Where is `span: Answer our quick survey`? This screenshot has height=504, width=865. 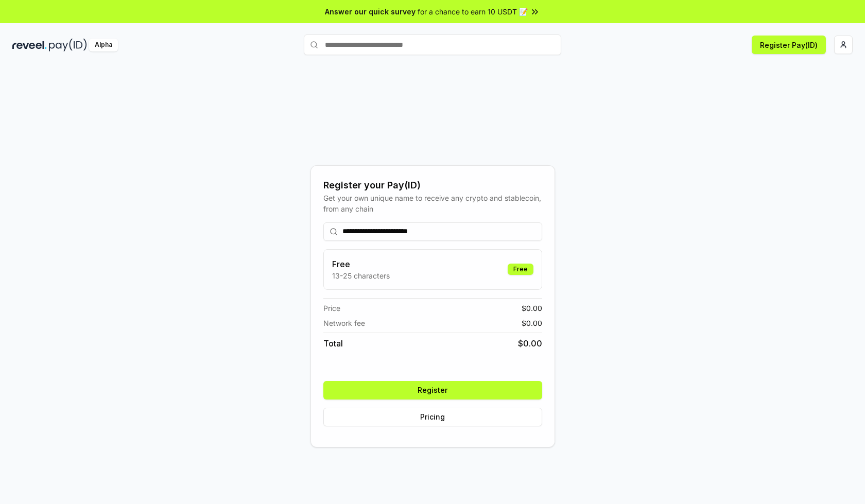
span: Answer our quick survey is located at coordinates (370, 11).